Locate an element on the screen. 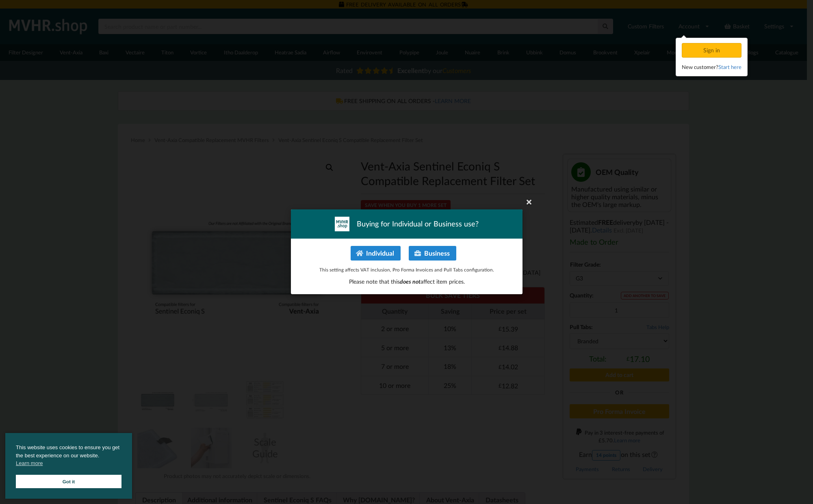 The image size is (813, 504). div: New customer? is located at coordinates (711, 67).